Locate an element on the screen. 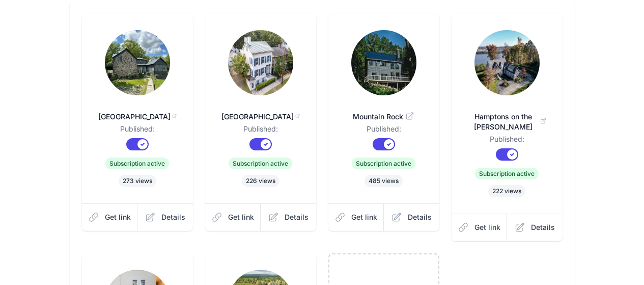 This screenshot has height=285, width=644. a: Mountain Rock is located at coordinates (384, 111).